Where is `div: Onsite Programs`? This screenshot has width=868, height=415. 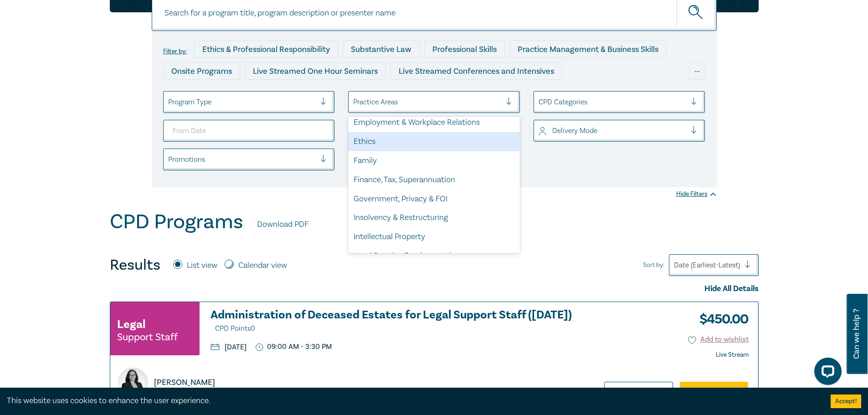
div: Onsite Programs is located at coordinates (202, 71).